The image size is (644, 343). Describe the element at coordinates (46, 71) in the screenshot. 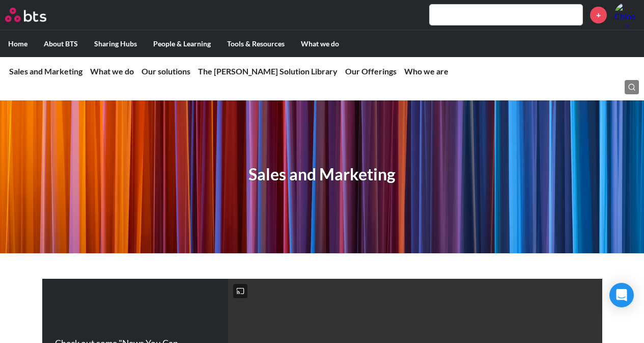

I see `a: Sales and Marketing` at that location.